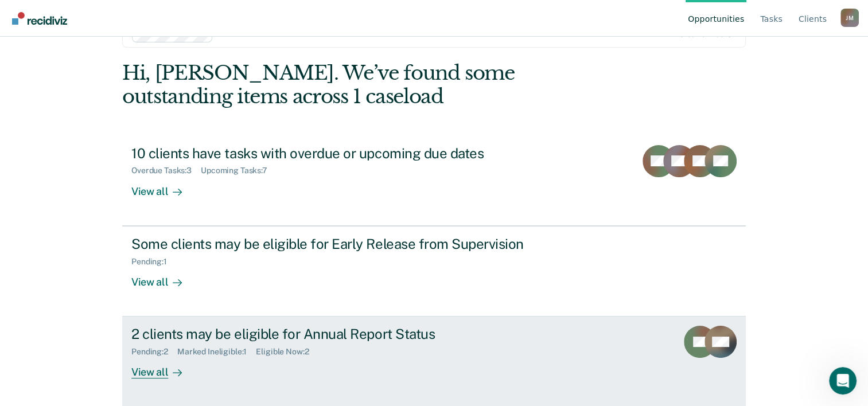 This screenshot has width=868, height=406. I want to click on button: Profile dropdown button, so click(850, 18).